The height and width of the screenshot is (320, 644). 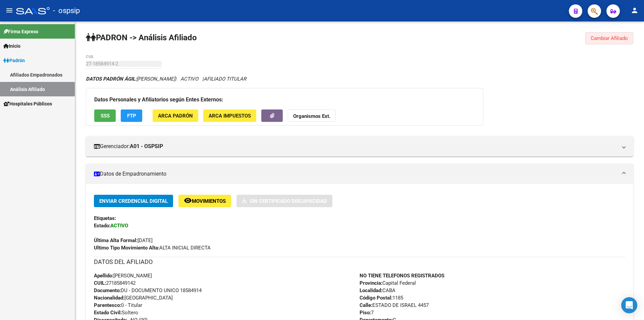 I want to click on button: Enviar Credencial Digital, so click(x=134, y=200).